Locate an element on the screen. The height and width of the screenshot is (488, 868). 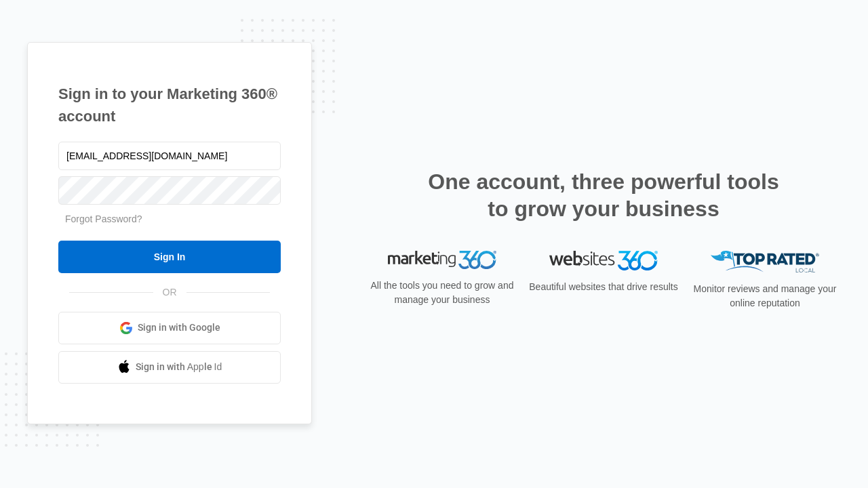
input: Email is located at coordinates (169, 156).